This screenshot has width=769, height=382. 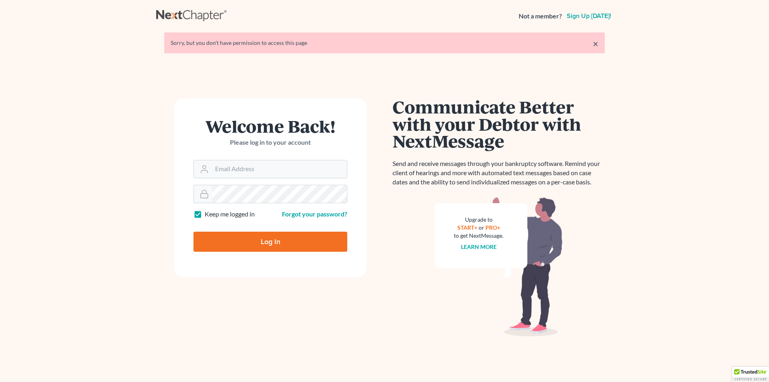 I want to click on a: Forgot your password?, so click(x=314, y=214).